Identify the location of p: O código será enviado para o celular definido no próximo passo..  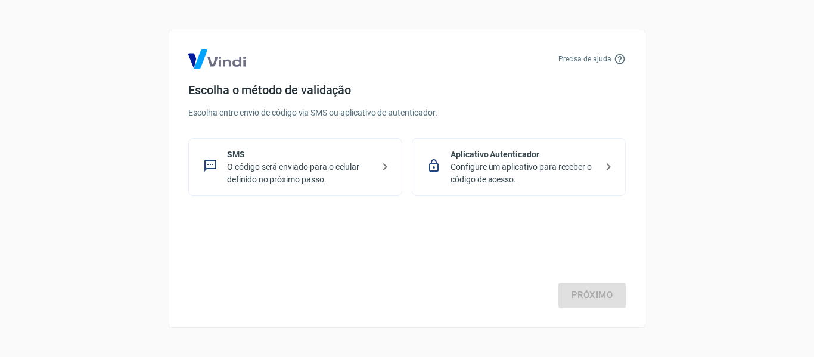
(300, 173).